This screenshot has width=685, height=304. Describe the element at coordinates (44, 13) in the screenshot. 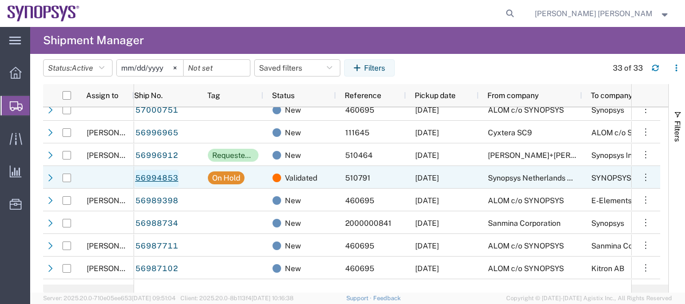

I see `img: logo` at that location.